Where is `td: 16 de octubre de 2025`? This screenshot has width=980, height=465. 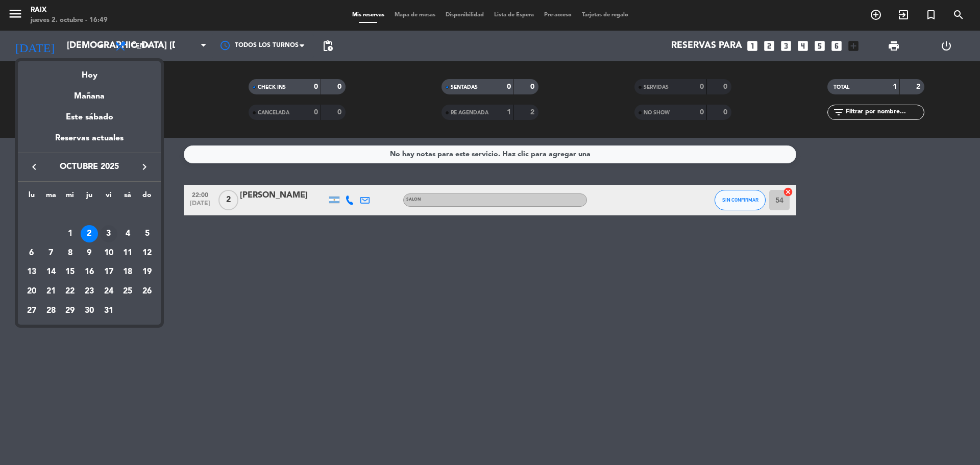 td: 16 de octubre de 2025 is located at coordinates (89, 272).